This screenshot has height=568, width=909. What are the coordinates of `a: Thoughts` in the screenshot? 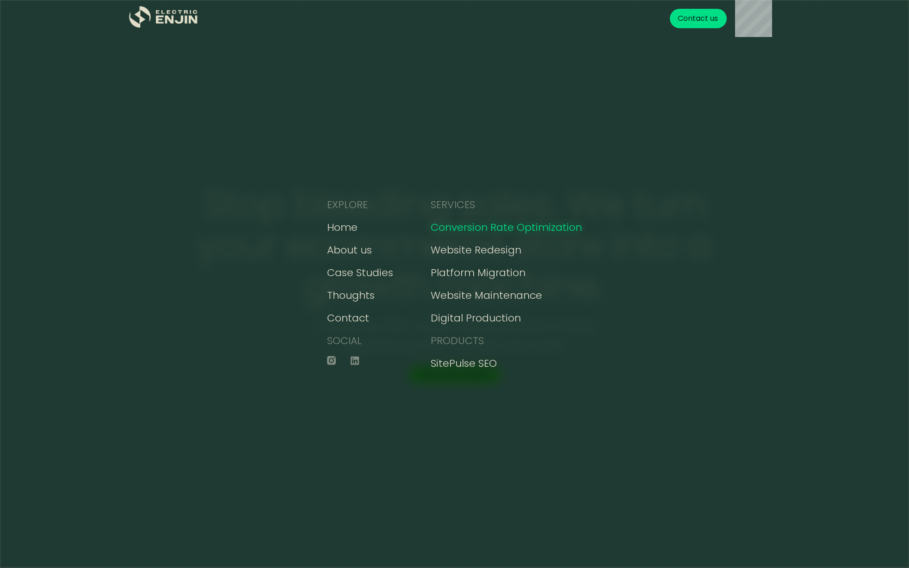 It's located at (351, 295).